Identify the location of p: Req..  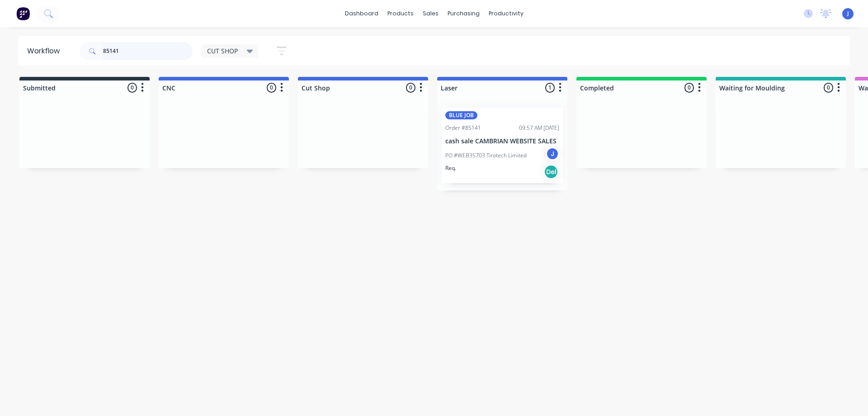
(451, 168).